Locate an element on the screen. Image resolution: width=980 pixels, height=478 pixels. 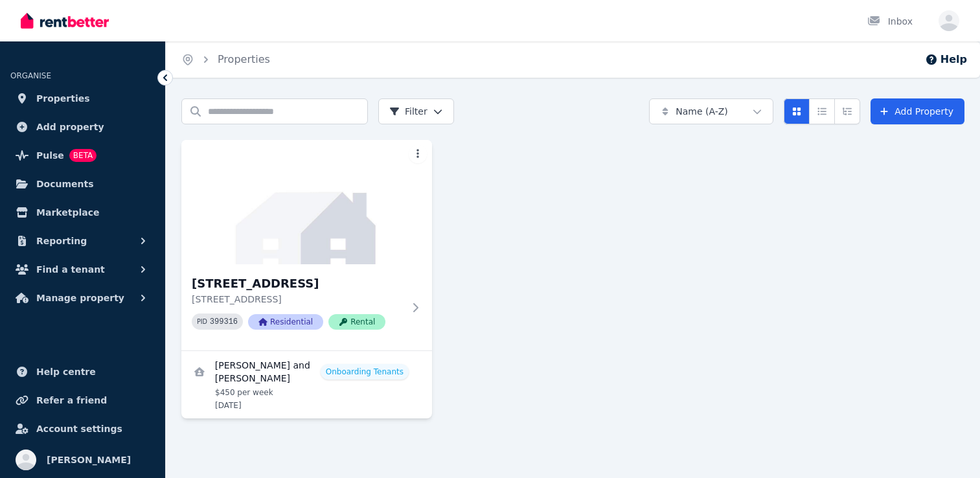
button: Card view is located at coordinates (796, 111).